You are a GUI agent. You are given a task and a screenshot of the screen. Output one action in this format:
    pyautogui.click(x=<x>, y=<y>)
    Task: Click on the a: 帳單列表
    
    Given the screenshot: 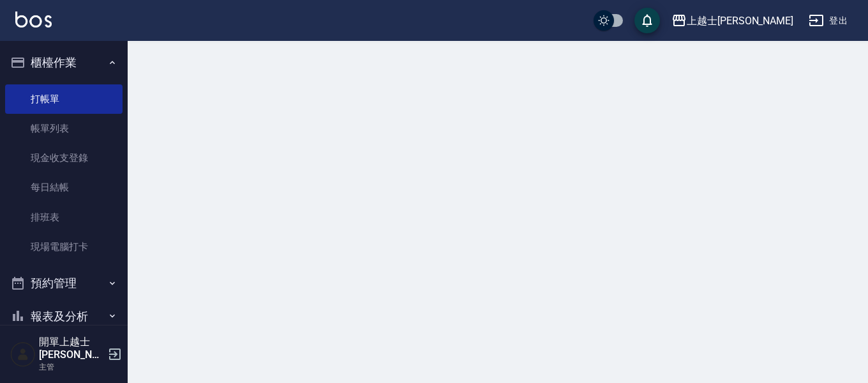 What is the action you would take?
    pyautogui.click(x=64, y=129)
    